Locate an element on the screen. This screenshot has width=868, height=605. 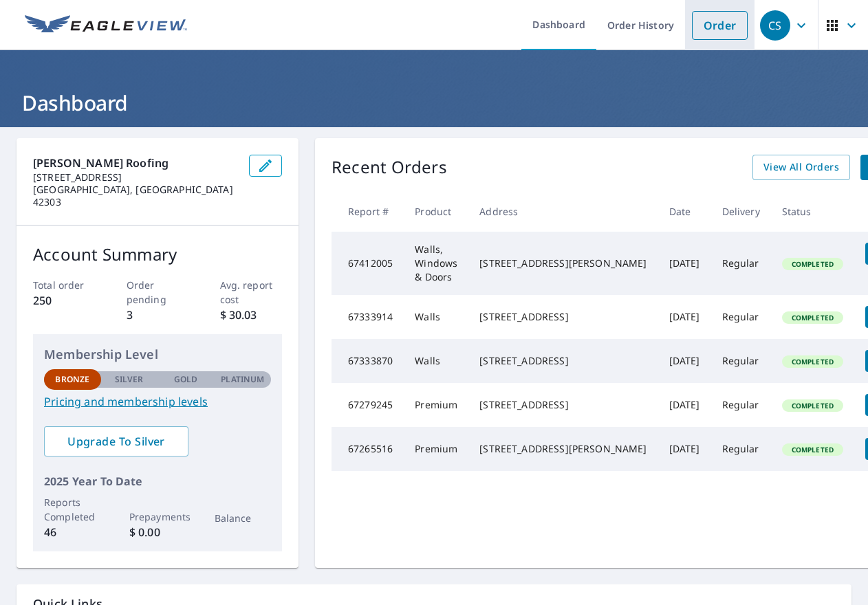
td: 67412005 is located at coordinates (367, 263).